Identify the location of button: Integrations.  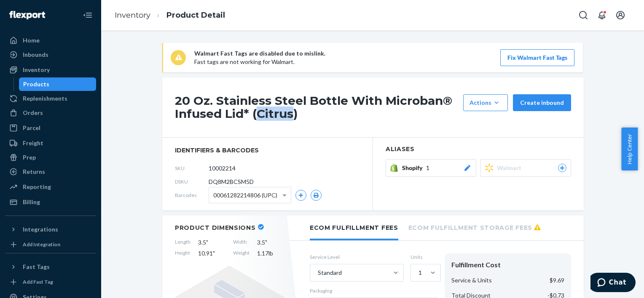
(50, 230).